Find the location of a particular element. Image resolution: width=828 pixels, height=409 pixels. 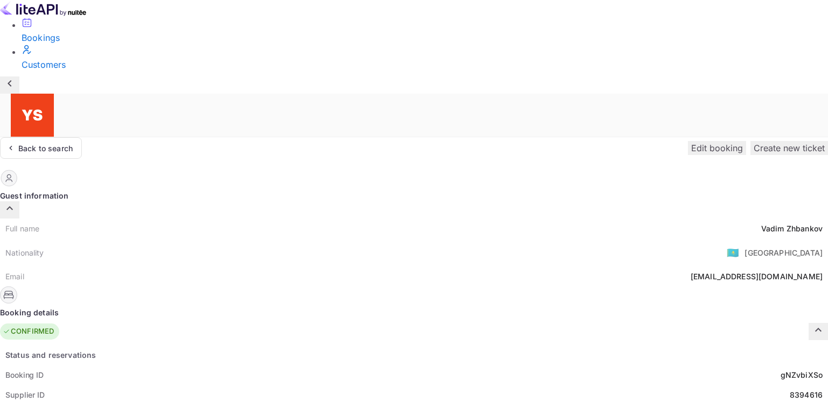

div: Vadim Zhbankov is located at coordinates (792, 228).